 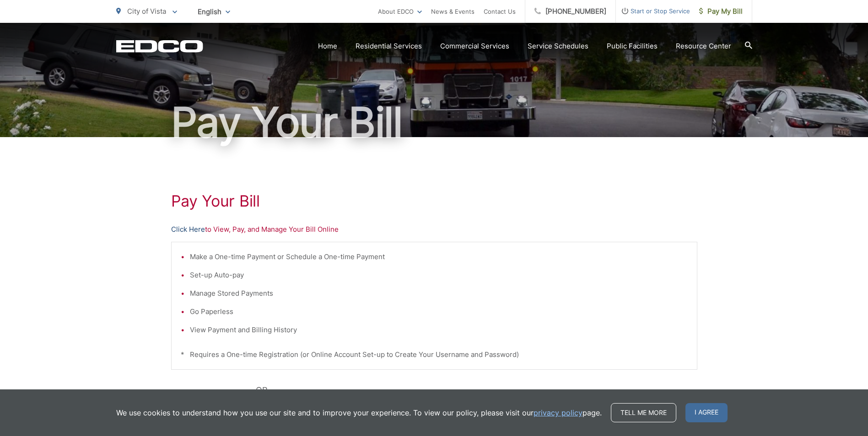 What do you see at coordinates (214, 11) in the screenshot?
I see `span: English` at bounding box center [214, 11].